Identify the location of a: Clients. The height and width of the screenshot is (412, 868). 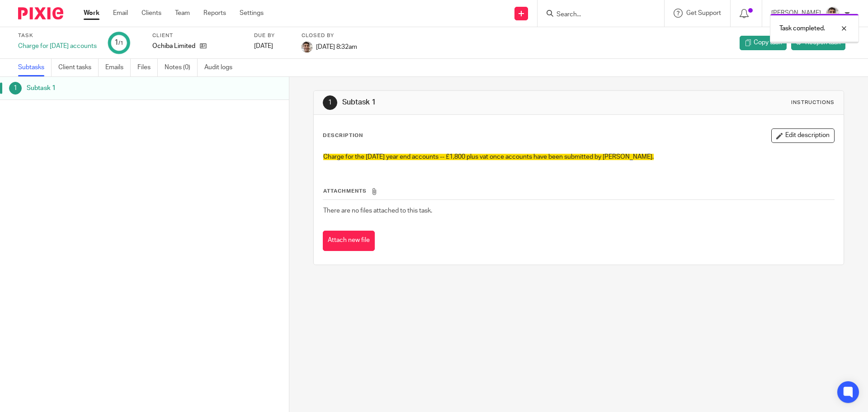
(152, 13).